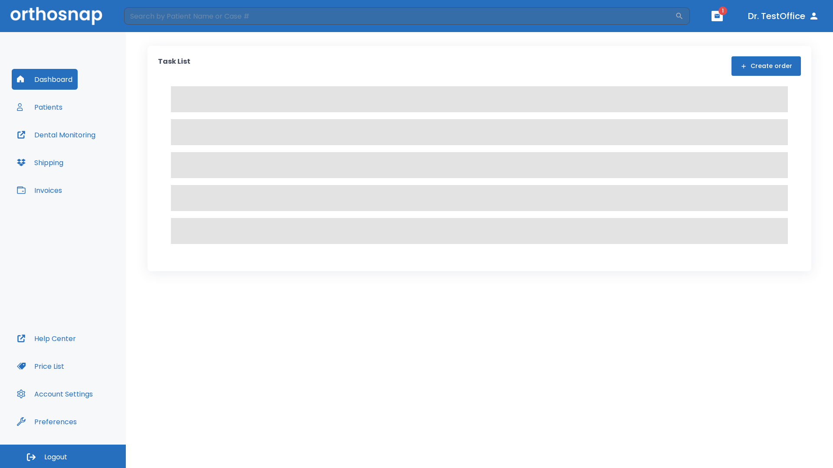 The width and height of the screenshot is (833, 468). What do you see at coordinates (39, 107) in the screenshot?
I see `button: Patients` at bounding box center [39, 107].